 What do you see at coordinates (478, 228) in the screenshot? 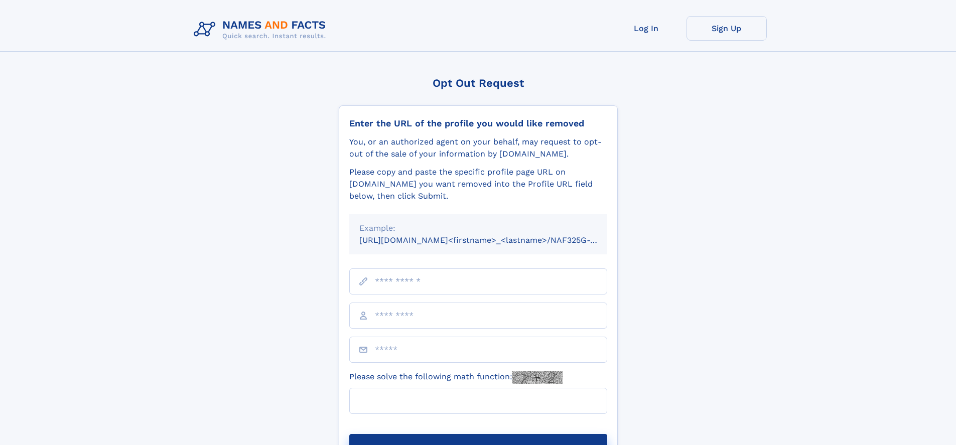
I see `div: Example:` at bounding box center [478, 228].